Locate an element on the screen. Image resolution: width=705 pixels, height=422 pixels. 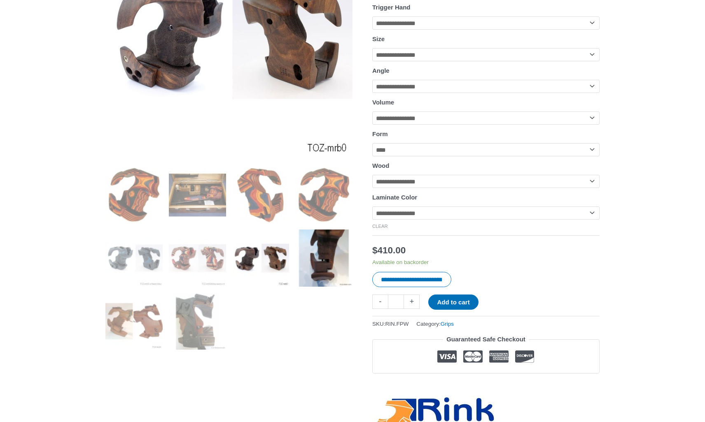
label: Wood is located at coordinates (380, 165).